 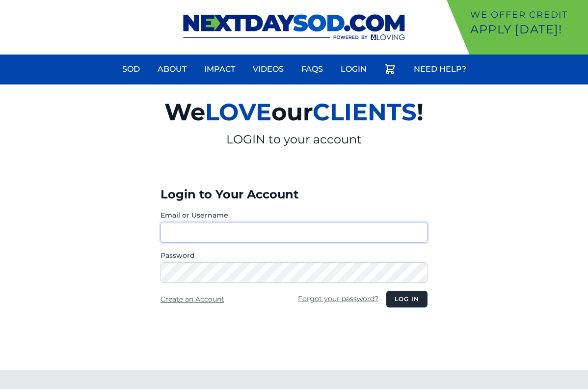 I want to click on h2: We our !, so click(x=294, y=112).